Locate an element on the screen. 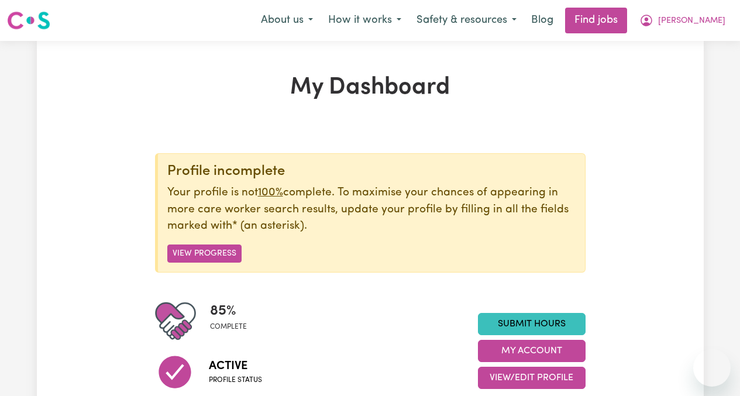 The image size is (740, 396). button: About us is located at coordinates (287, 20).